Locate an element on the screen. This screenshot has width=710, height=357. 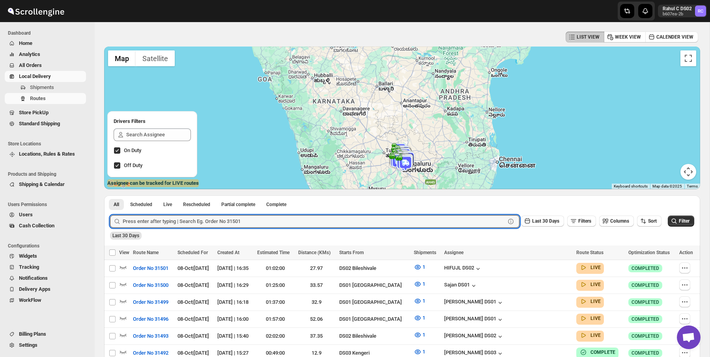
b: COMPLETE is located at coordinates (602, 352).